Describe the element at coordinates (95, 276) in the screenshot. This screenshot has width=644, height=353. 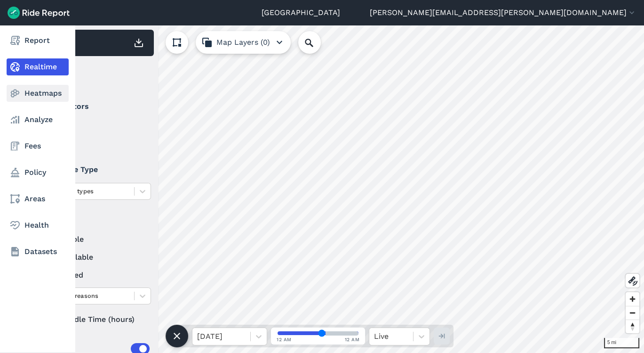
I see `label: reserved` at that location.